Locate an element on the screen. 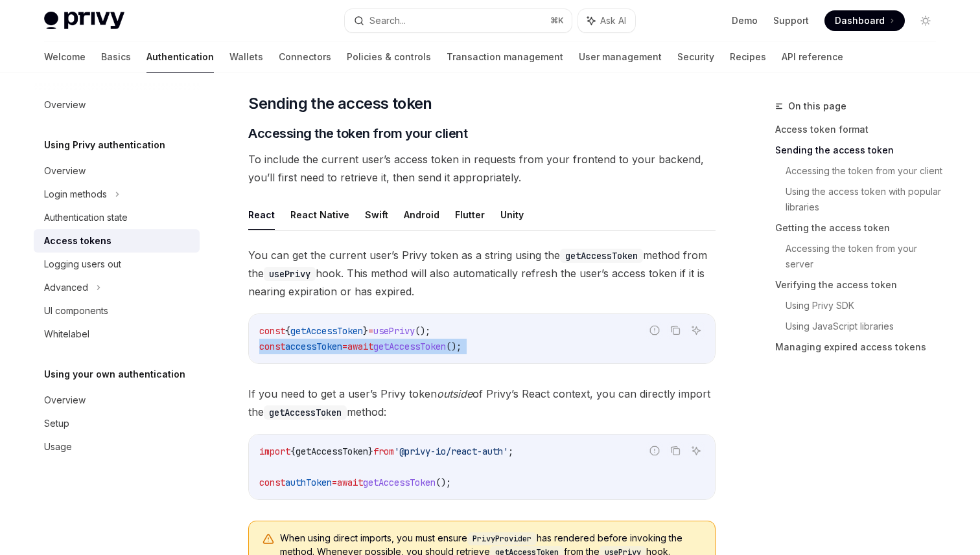 The image size is (980, 555). span: Sending the access token is located at coordinates (340, 103).